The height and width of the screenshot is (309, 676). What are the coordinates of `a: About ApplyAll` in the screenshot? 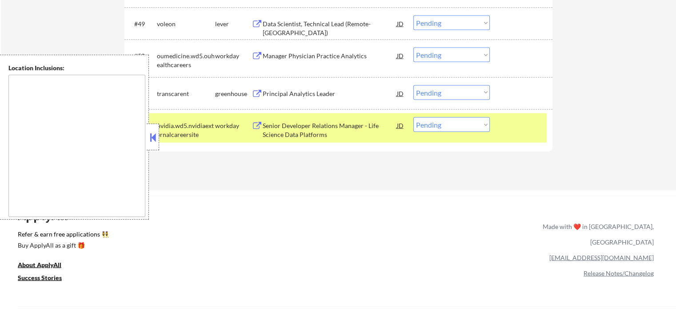 It's located at (46, 265).